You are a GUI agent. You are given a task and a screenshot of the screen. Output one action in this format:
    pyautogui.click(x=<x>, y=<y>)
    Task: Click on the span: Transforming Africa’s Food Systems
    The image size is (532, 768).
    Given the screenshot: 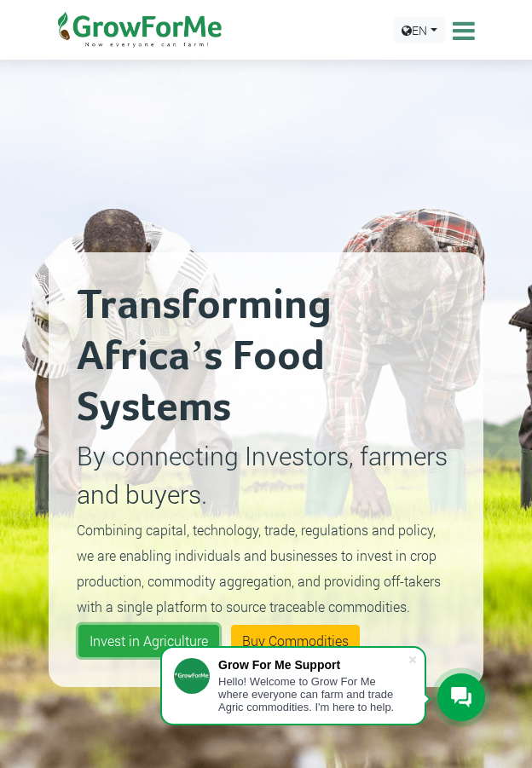 What is the action you would take?
    pyautogui.click(x=204, y=357)
    